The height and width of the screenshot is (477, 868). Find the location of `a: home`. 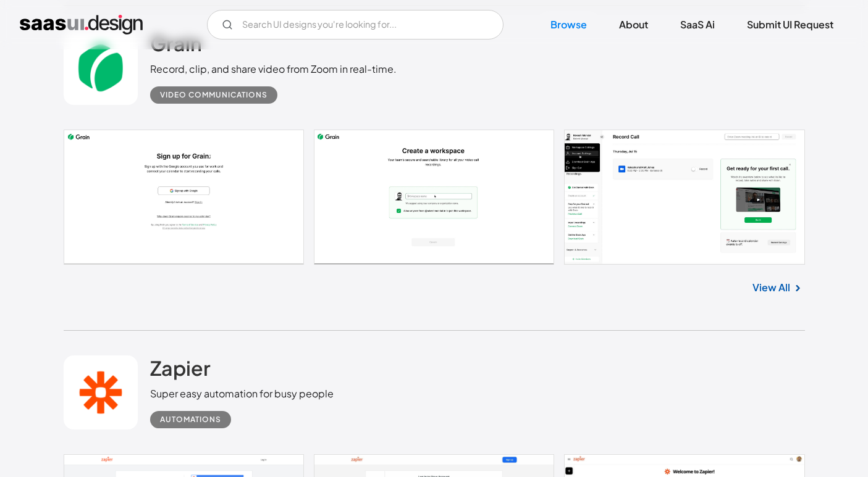

a: home is located at coordinates (81, 25).